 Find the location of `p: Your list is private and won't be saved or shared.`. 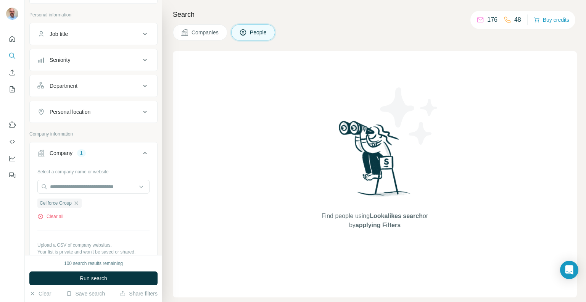

p: Your list is private and won't be saved or shared. is located at coordinates (94, 252).